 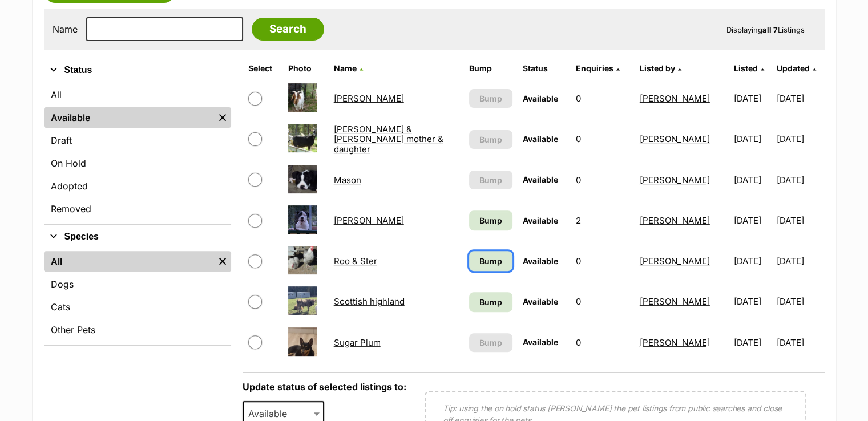 What do you see at coordinates (138, 153) in the screenshot?
I see `div: Status` at bounding box center [138, 153].